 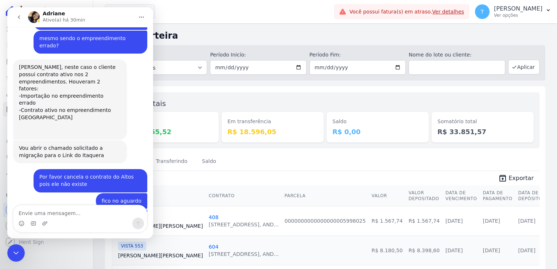 What do you see at coordinates (497, 196) in the screenshot?
I see `th: Data de Pagamento` at bounding box center [497, 196].